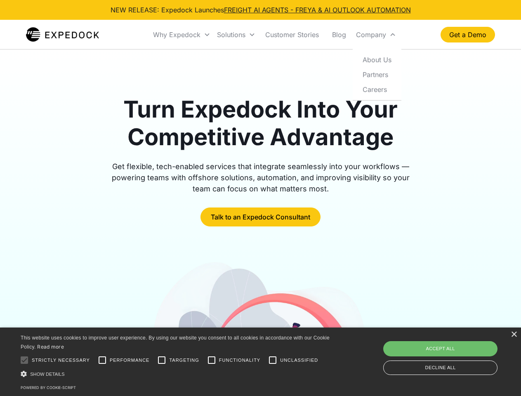 The height and width of the screenshot is (396, 521). I want to click on a: FREIGHT AI AGENTS - FREYA & AI OUTLOOK AUTOMATION, so click(317, 10).